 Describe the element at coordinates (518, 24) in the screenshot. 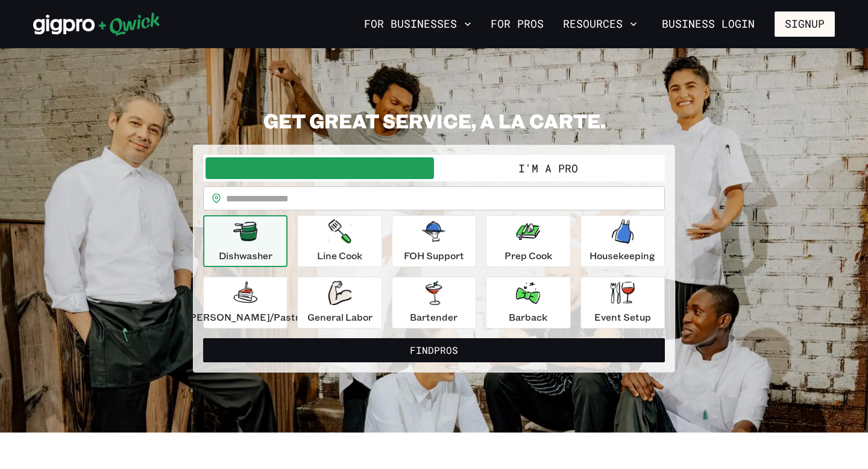

I see `a: For Pros` at that location.